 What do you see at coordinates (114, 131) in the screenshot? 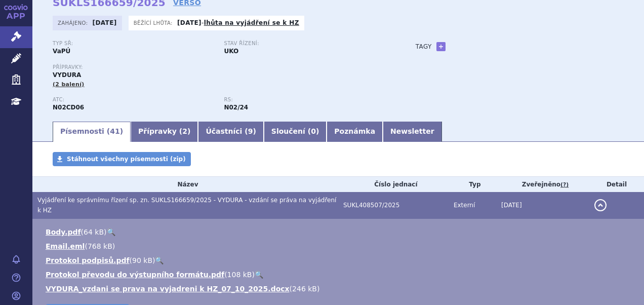
I see `span: 41` at bounding box center [114, 131].